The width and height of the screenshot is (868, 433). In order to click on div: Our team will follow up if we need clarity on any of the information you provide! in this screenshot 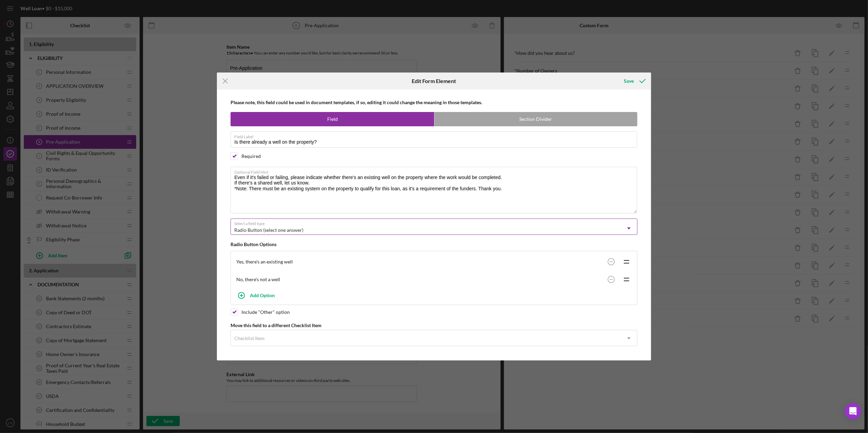, I will do `click(94, 28)`.